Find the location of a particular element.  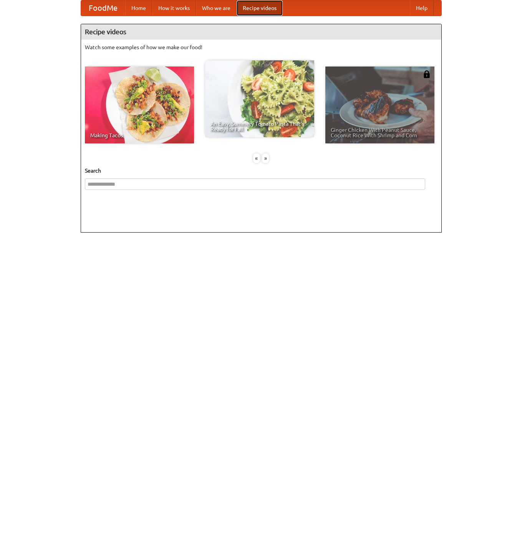

span: Making Tacos is located at coordinates (139, 135).